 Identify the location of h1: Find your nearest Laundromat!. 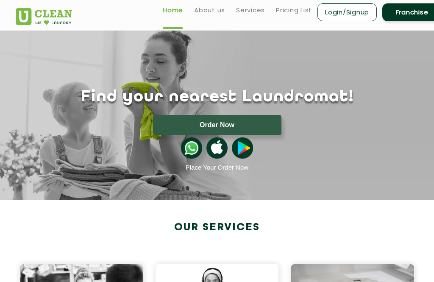
(217, 97).